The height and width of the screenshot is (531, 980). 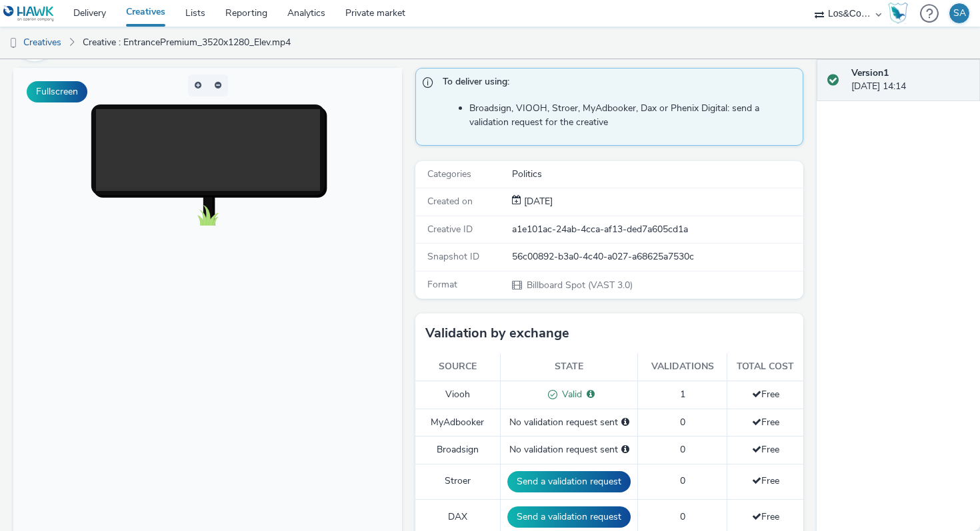 What do you see at coordinates (625, 423) in the screenshot?
I see `div: Please select a deal below and click on Send to send a validation request to MyAdbooker.` at bounding box center [625, 423].